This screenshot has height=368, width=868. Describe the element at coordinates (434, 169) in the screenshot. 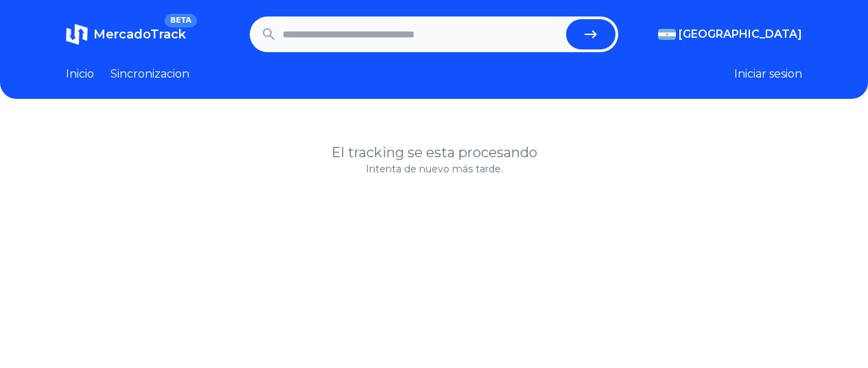

I see `p: Intenta de nuevo más tarde.` at that location.